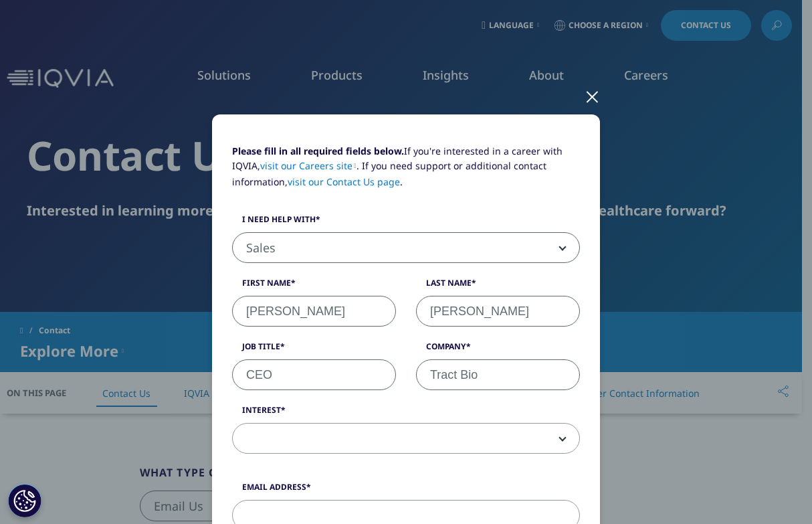 This screenshot has height=524, width=812. I want to click on label: Interest, so click(406, 414).